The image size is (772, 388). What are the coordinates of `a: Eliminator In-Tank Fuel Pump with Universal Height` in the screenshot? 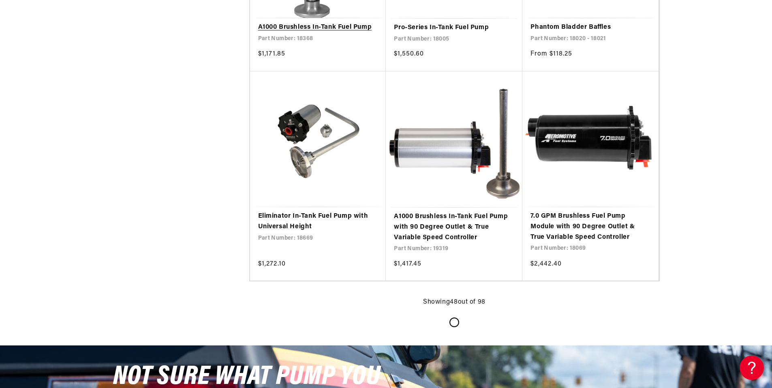 It's located at (318, 221).